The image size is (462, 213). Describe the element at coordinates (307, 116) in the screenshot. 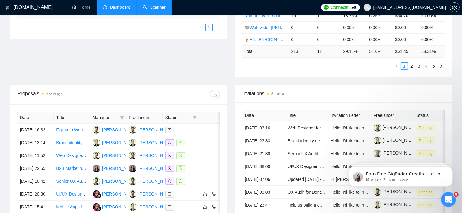

I see `th: Title` at that location.